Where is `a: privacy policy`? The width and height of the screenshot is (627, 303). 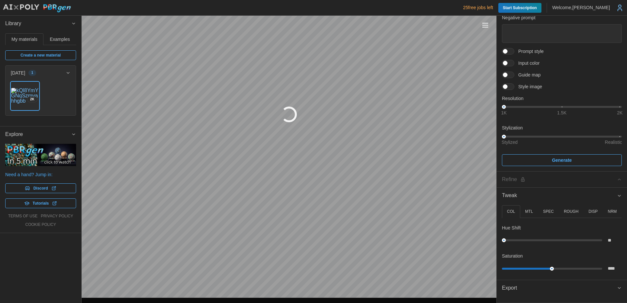 a: privacy policy is located at coordinates (57, 216).